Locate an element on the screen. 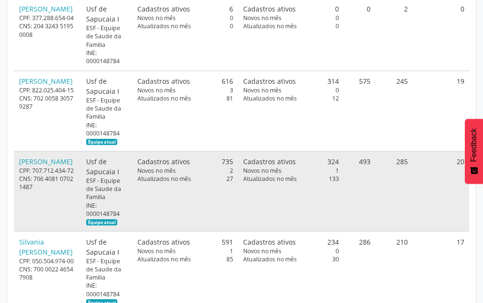 Image resolution: width=483 pixels, height=303 pixels. div: 324 is located at coordinates (291, 161).